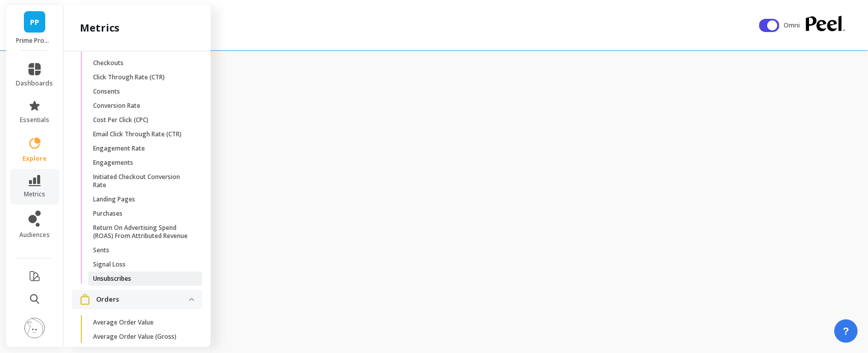 The image size is (868, 353). I want to click on p: Unsubscribes, so click(112, 279).